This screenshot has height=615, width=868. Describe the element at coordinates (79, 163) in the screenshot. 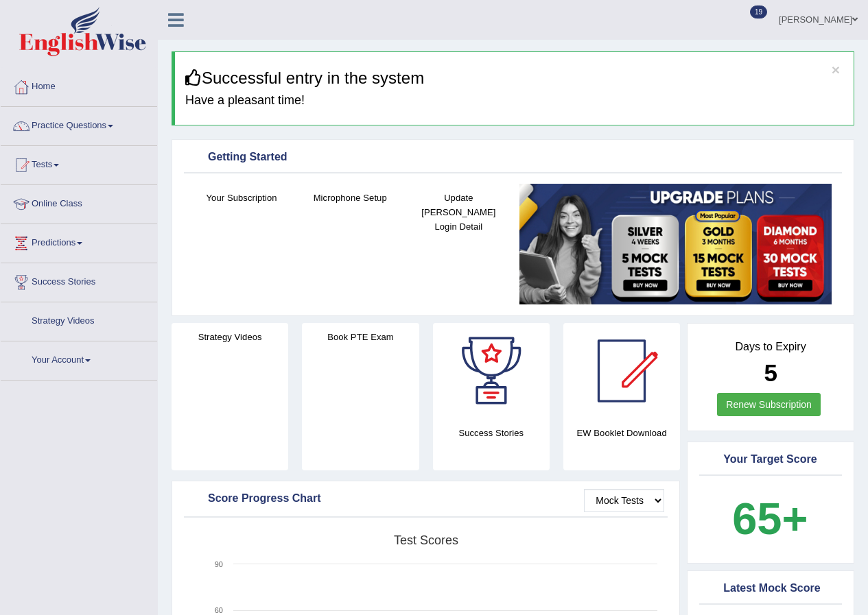

I see `a: Tests` at that location.